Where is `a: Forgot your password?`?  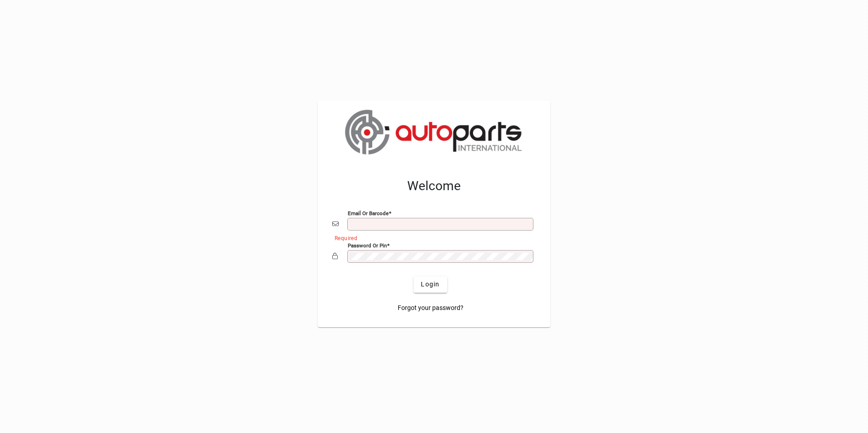 a: Forgot your password? is located at coordinates (430, 308).